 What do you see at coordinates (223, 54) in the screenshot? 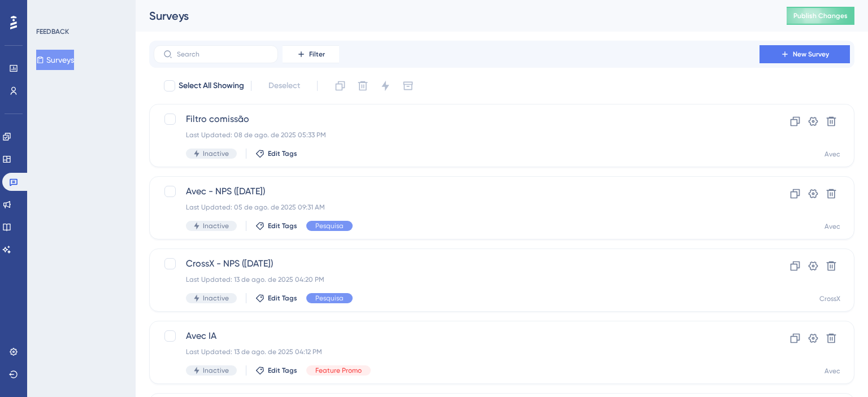
I see `input: Search` at bounding box center [223, 54].